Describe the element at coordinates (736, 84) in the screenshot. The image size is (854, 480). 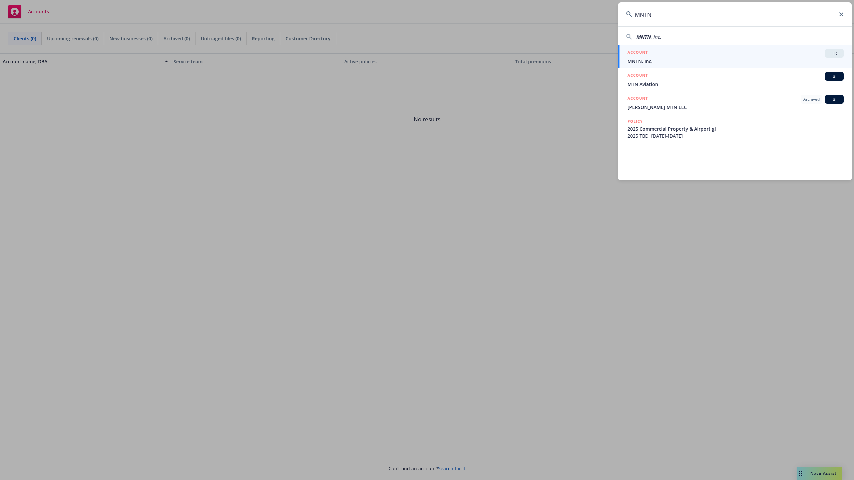
I see `span: MTN Aviation` at that location.